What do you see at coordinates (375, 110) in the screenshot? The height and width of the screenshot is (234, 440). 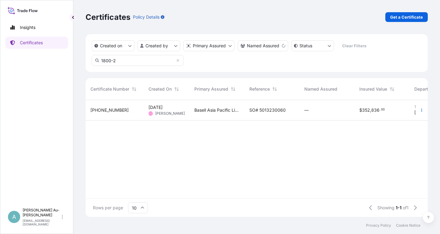 I see `span: 836` at bounding box center [375, 110].